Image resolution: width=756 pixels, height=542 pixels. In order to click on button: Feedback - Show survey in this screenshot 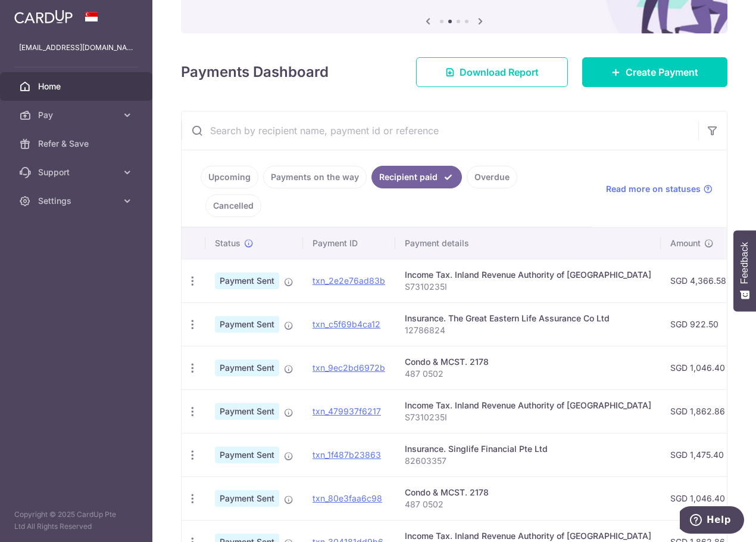, I will do `click(745, 270)`.